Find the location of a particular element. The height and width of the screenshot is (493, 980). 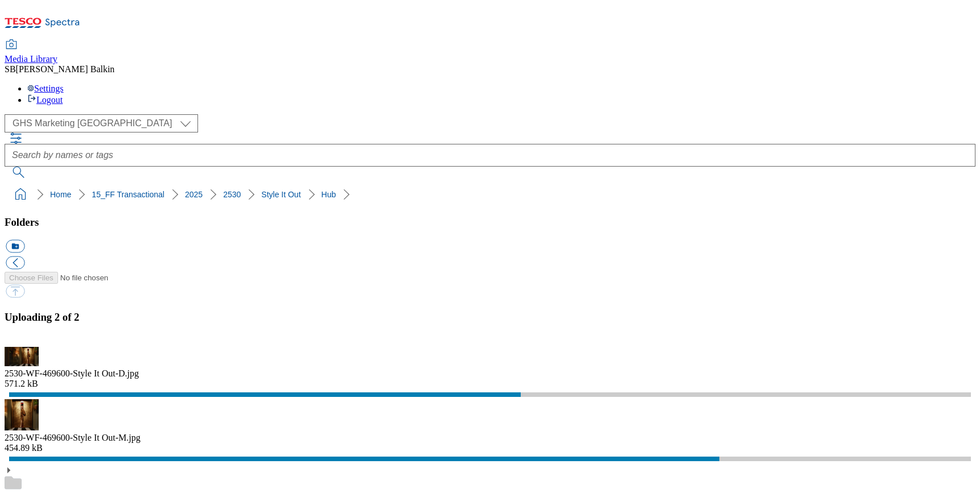

div: 2530-WF-469600-Style It Out-D.jpg is located at coordinates (490, 374).